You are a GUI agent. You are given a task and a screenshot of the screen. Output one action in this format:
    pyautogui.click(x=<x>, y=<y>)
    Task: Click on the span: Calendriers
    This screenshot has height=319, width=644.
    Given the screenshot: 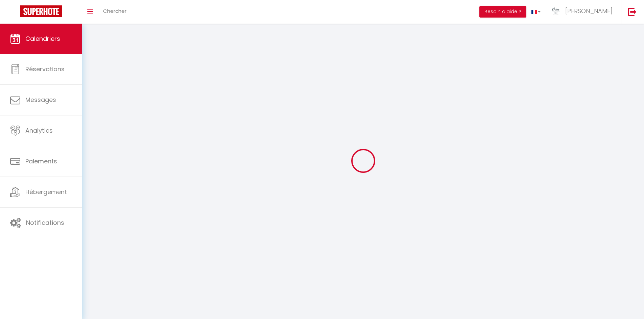 What is the action you would take?
    pyautogui.click(x=43, y=38)
    